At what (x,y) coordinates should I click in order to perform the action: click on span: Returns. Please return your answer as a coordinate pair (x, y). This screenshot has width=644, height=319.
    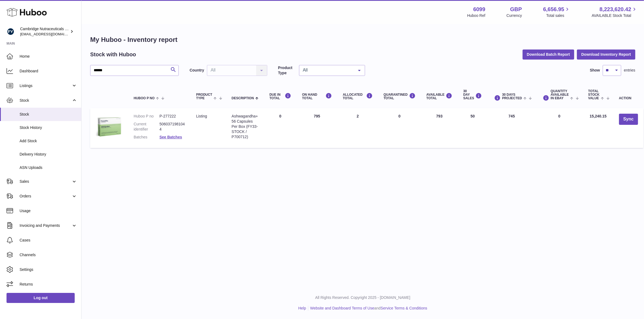
    Looking at the image, I should click on (48, 284).